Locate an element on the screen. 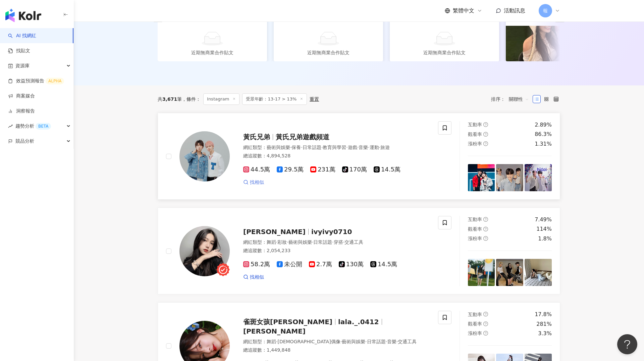 Image resolution: width=644 pixels, height=361 pixels. span: 教育與學習 is located at coordinates (334, 147).